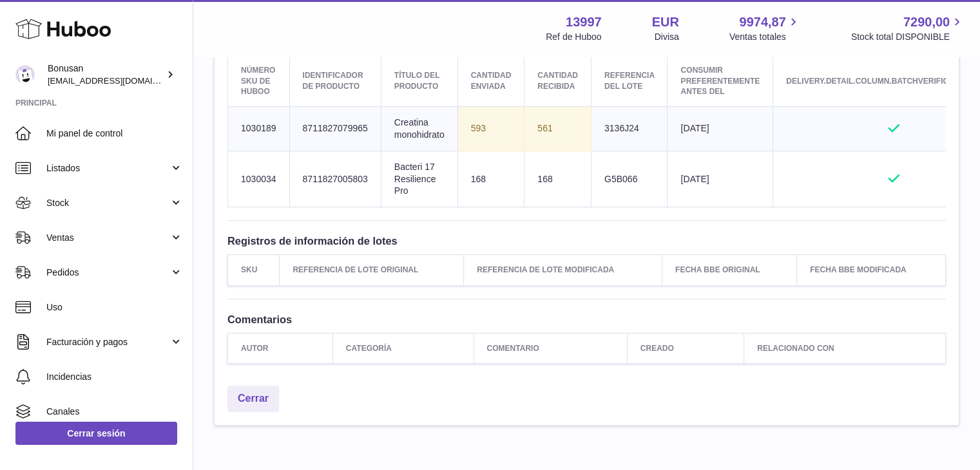 The height and width of the screenshot is (470, 980). I want to click on a: 9974,87 Ventas totales, so click(765, 29).